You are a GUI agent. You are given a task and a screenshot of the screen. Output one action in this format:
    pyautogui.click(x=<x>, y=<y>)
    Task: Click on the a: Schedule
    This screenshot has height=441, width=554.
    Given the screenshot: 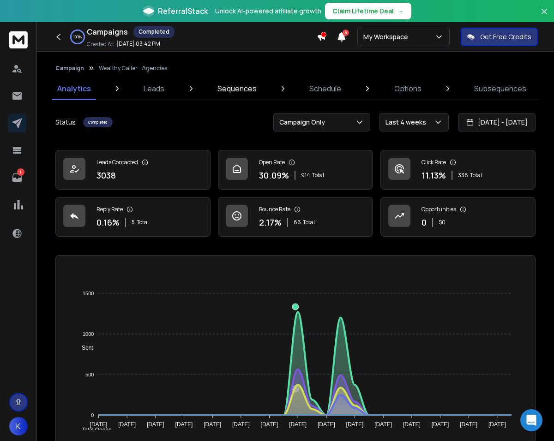 What is the action you would take?
    pyautogui.click(x=325, y=89)
    